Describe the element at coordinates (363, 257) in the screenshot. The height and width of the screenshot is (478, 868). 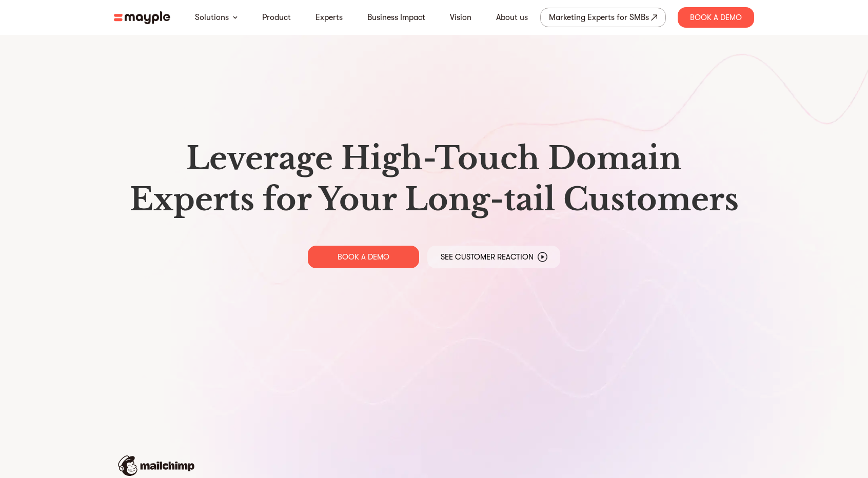
I see `p: BOOK A DEMO` at that location.